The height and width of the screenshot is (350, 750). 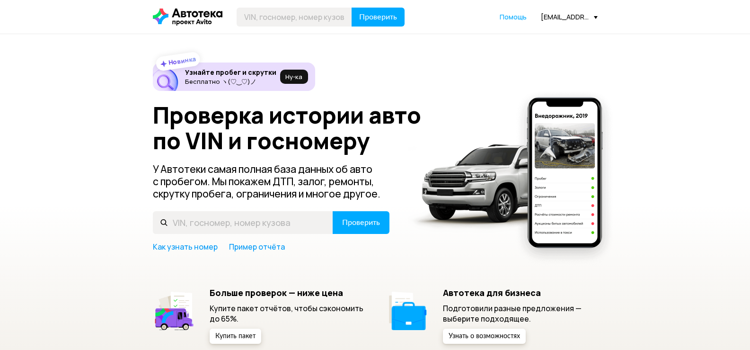 I want to click on a: Как узнать номер, so click(x=185, y=247).